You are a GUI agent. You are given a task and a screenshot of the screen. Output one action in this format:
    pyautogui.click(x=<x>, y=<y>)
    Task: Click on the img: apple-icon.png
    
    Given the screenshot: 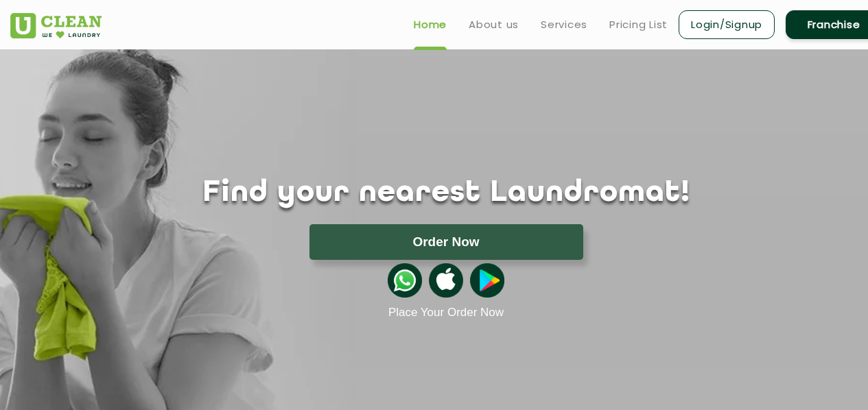 What is the action you would take?
    pyautogui.click(x=446, y=281)
    